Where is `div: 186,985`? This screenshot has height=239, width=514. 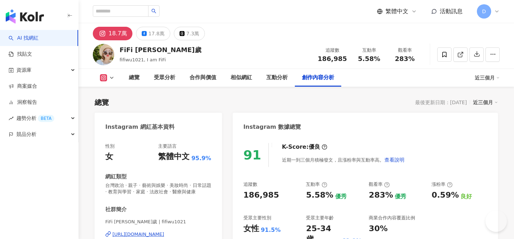 div: 186,985 is located at coordinates (262, 195).